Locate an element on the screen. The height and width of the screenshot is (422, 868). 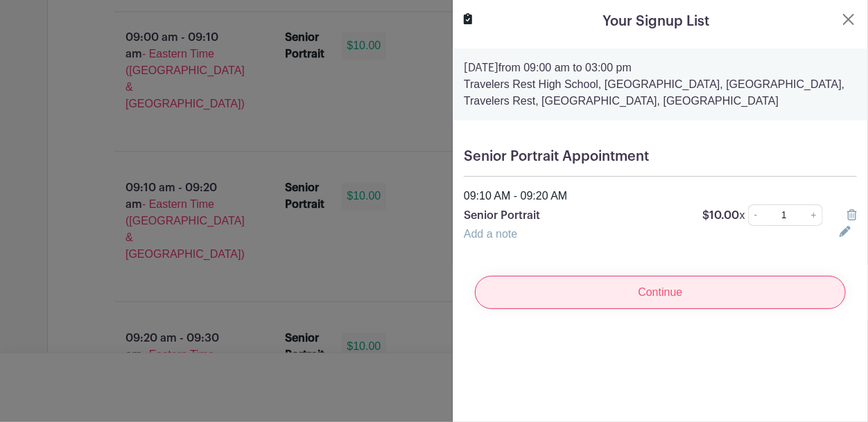
h5: Senior Portrait Appointment is located at coordinates (660, 157).